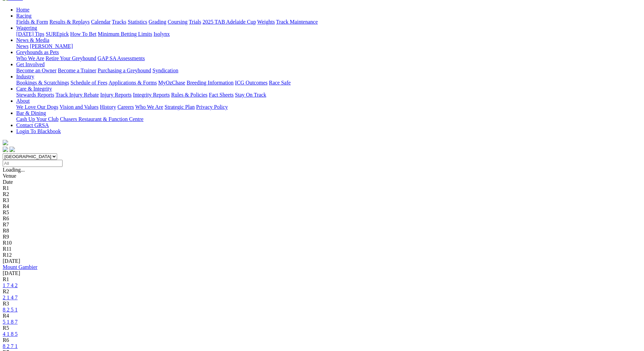 The width and height of the screenshot is (644, 351). I want to click on div: Industry, so click(329, 83).